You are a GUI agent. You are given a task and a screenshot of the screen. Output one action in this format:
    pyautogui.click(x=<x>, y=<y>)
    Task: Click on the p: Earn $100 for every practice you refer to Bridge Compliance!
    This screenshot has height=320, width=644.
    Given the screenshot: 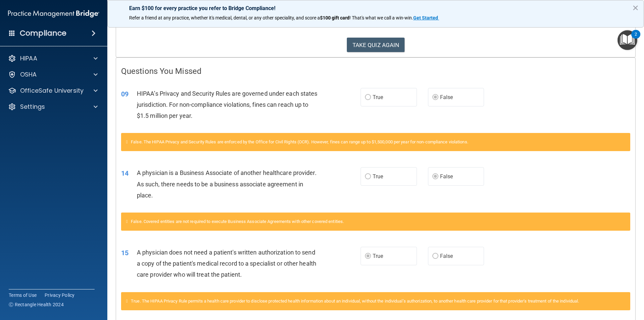 What is the action you would take?
    pyautogui.click(x=376, y=8)
    